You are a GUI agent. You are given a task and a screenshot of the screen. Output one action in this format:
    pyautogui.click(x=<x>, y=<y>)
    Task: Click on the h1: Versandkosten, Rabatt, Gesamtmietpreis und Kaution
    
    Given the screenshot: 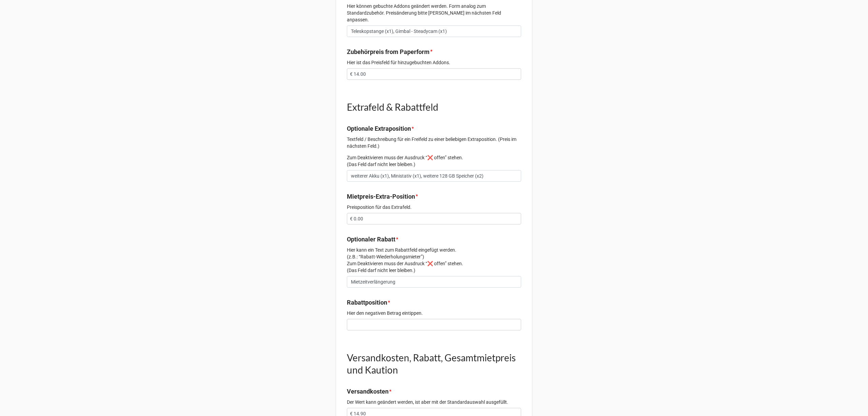 What is the action you would take?
    pyautogui.click(x=434, y=364)
    